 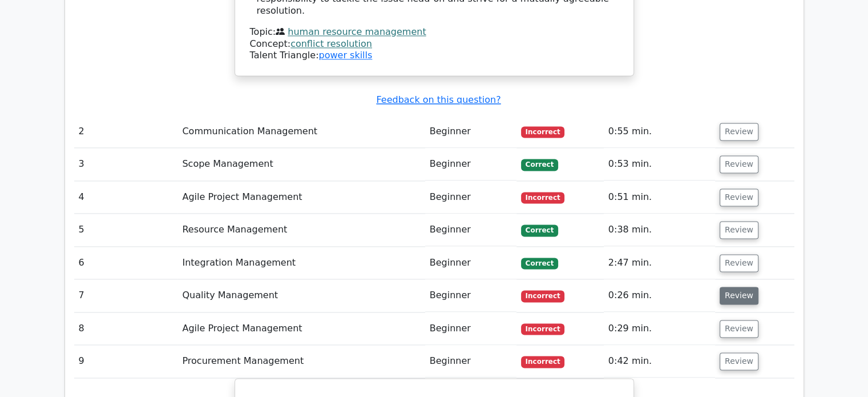 What do you see at coordinates (126, 164) in the screenshot?
I see `td: 3` at bounding box center [126, 164].